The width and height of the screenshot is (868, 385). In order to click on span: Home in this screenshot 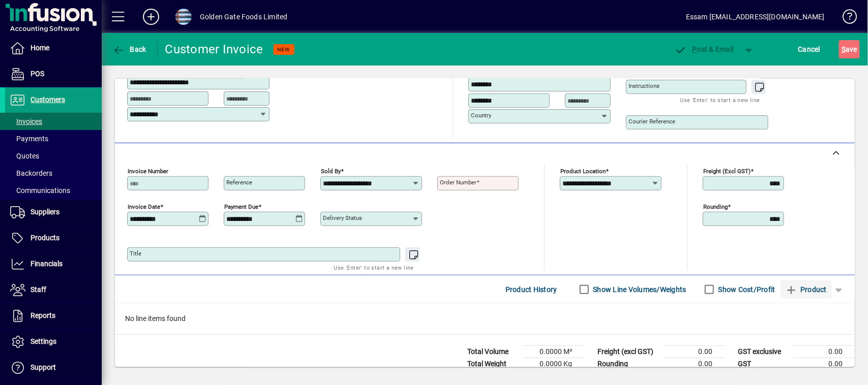, I will do `click(40, 48)`.